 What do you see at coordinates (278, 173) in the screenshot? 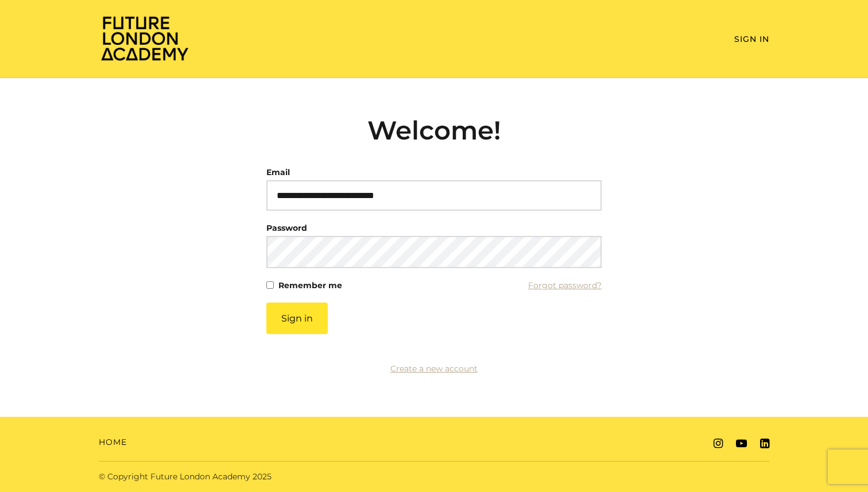
I see `label: Email` at bounding box center [278, 173].